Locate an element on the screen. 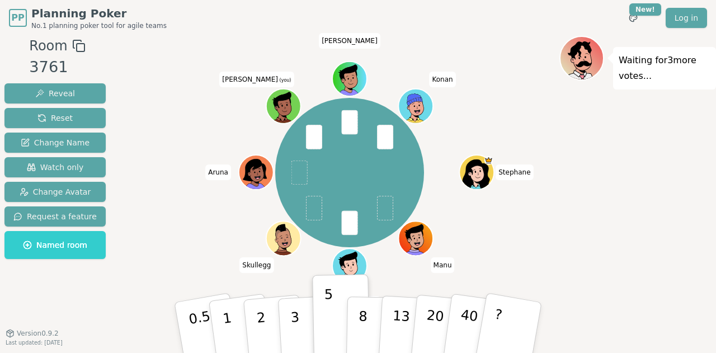 The image size is (716, 353). p: Waiting for 3 more votes... is located at coordinates (665, 68).